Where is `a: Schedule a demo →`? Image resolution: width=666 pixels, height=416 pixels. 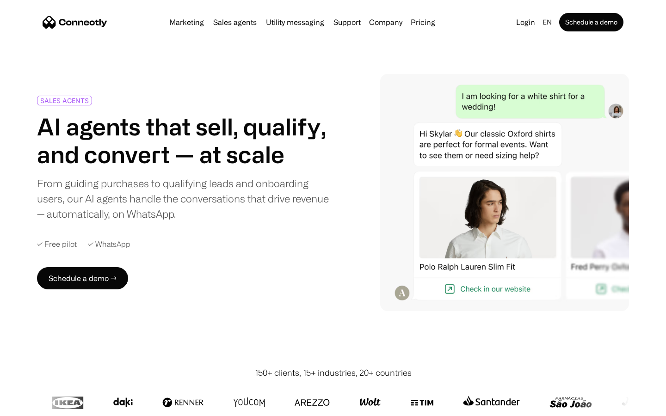 a: Schedule a demo → is located at coordinates (82, 279).